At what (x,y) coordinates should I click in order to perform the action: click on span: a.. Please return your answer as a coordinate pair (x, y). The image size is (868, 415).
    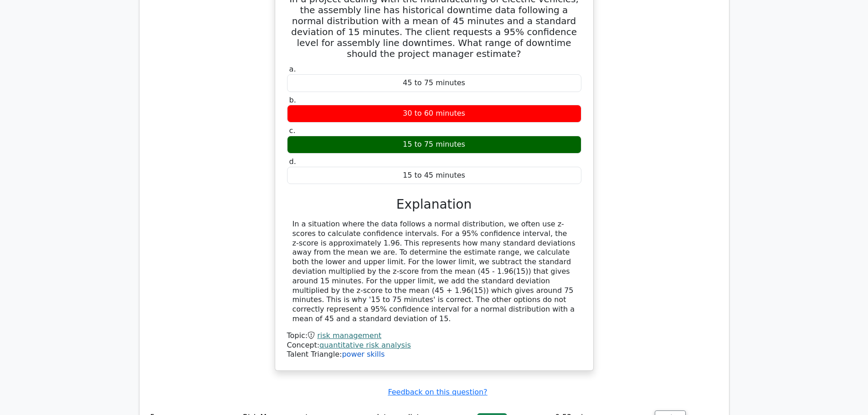
    Looking at the image, I should click on (293, 69).